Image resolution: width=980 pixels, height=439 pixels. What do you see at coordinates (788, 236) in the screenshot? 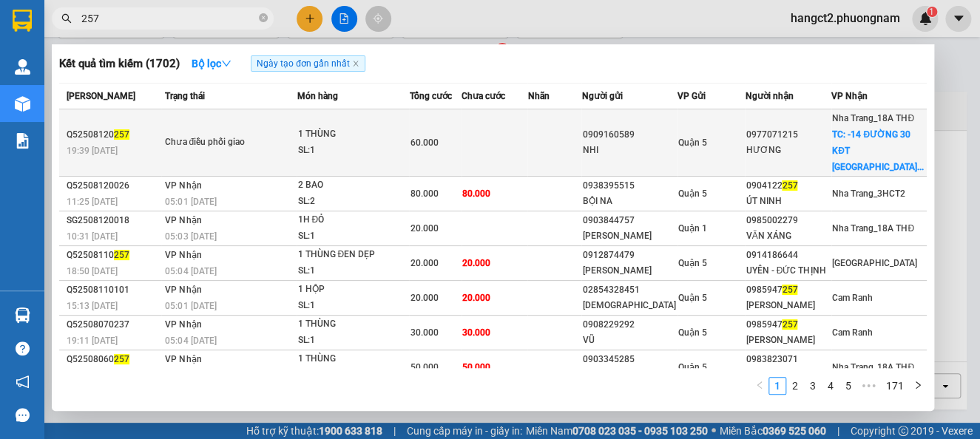
I see `div: VĂN XÁNG` at bounding box center [788, 236].